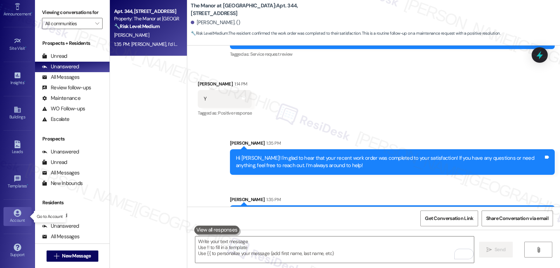 Image resolution: width=560 pixels, height=268 pixels. I want to click on div: WO Follow-ups, so click(63, 108).